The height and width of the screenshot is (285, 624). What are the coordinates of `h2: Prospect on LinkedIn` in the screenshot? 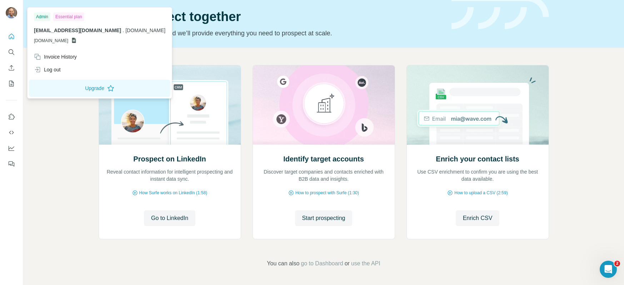 It's located at (169, 159).